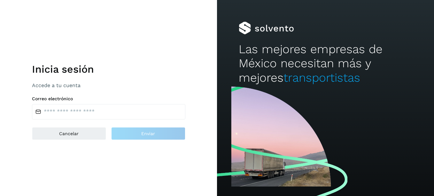 This screenshot has height=196, width=434. I want to click on span: Cancelar, so click(69, 133).